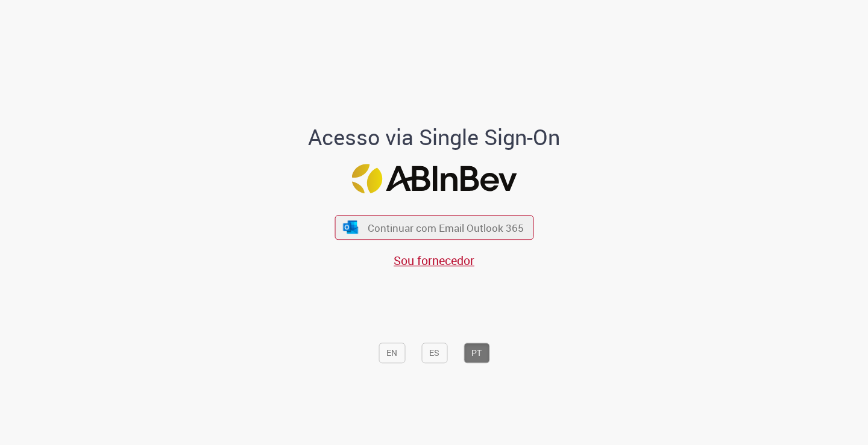 This screenshot has width=868, height=445. I want to click on h1: Acesso via Single Sign-On, so click(434, 138).